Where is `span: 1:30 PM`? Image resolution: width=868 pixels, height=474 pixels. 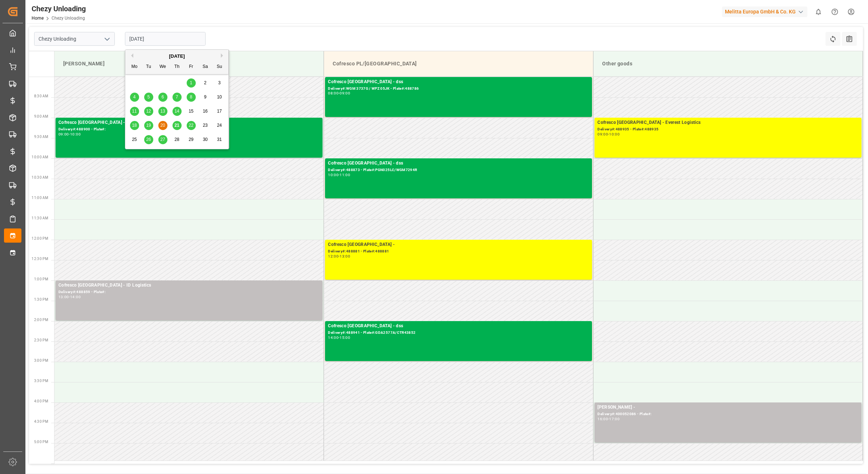
span: 1:30 PM is located at coordinates (41, 299).